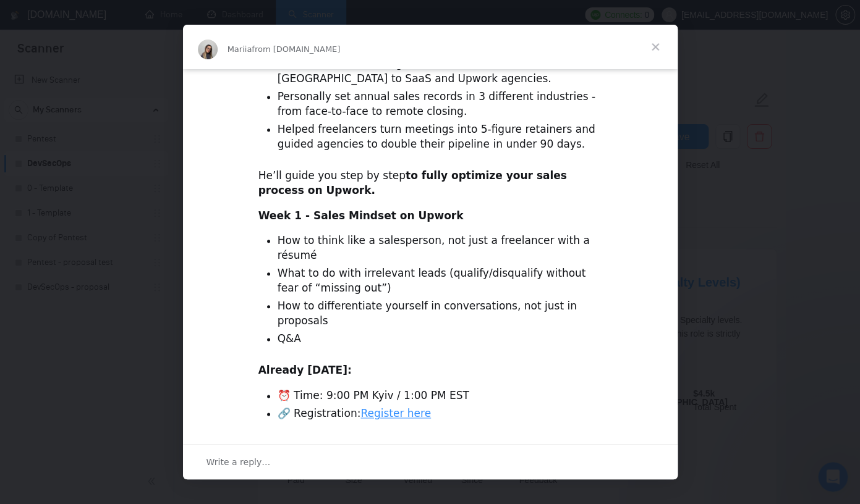  What do you see at coordinates (440, 281) in the screenshot?
I see `li: What to do with irrelevant leads (qualify/disqualify without fear of “missing out”)` at bounding box center [440, 281].